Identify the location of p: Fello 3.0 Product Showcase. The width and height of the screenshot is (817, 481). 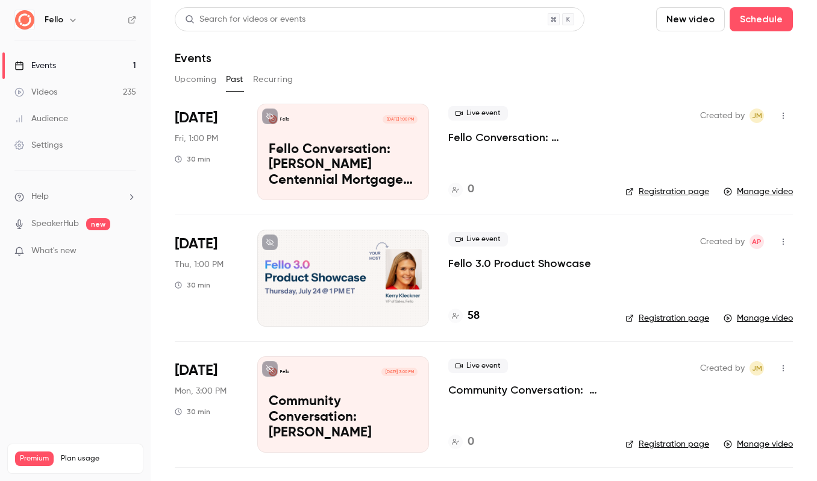
(519, 263).